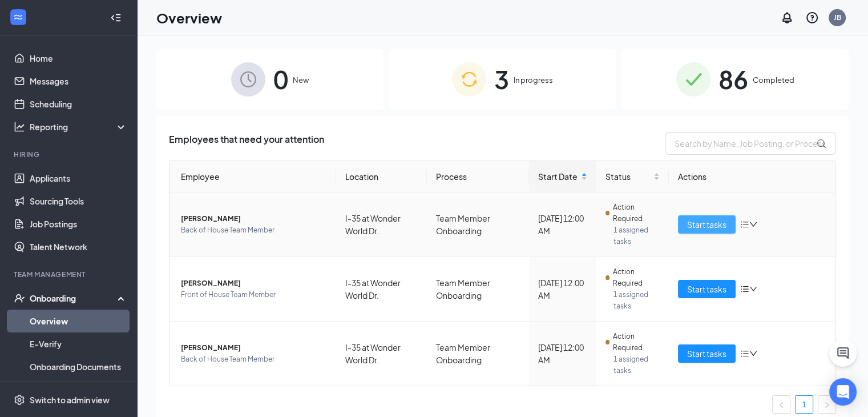 The height and width of the screenshot is (417, 868). I want to click on div: Team Management, so click(69, 274).